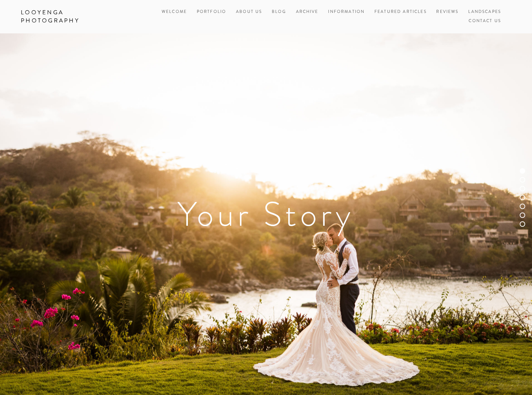 Image resolution: width=532 pixels, height=395 pixels. I want to click on a: Looyenga Photography, so click(72, 17).